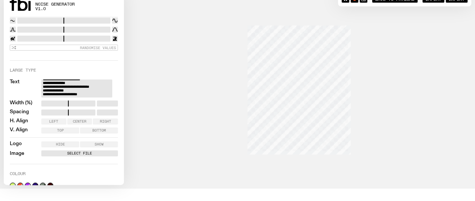 The image size is (475, 201). What do you see at coordinates (54, 122) in the screenshot?
I see `span: Left` at bounding box center [54, 122].